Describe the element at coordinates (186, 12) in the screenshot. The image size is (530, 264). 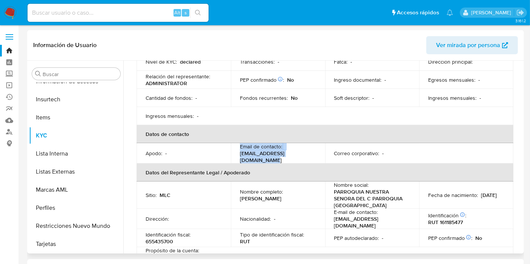
I see `span: s` at that location.